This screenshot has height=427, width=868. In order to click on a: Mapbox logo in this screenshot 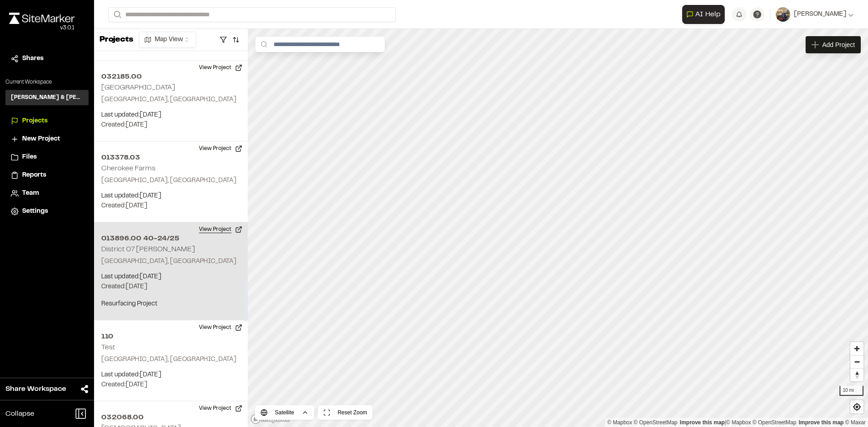, I will do `click(270, 419)`.